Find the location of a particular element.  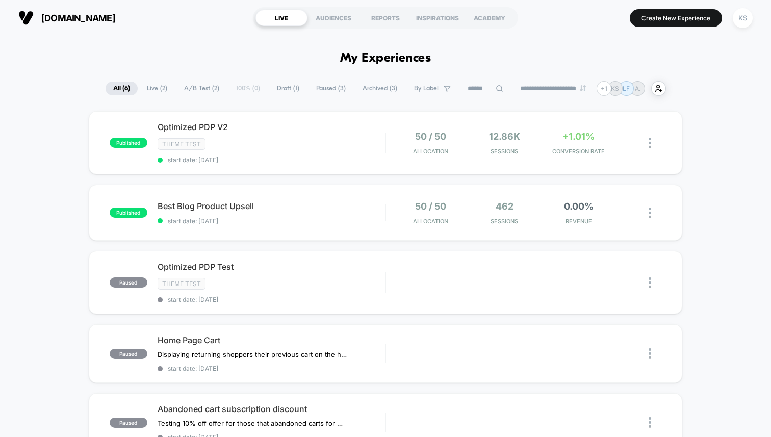

p: A. is located at coordinates (637, 88).